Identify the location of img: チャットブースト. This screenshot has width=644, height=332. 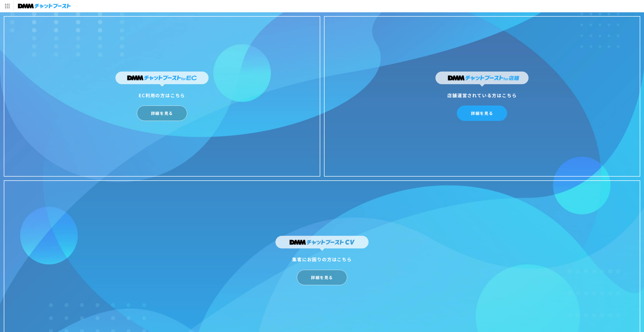
(44, 6).